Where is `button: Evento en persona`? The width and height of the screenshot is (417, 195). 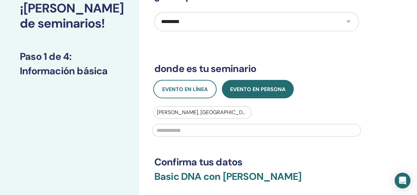
button: Evento en persona is located at coordinates (258, 89).